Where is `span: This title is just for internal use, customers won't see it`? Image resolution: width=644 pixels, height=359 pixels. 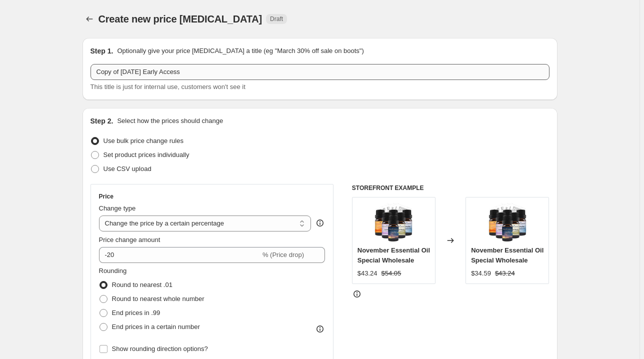
span: This title is just for internal use, customers won't see it is located at coordinates (168, 87).